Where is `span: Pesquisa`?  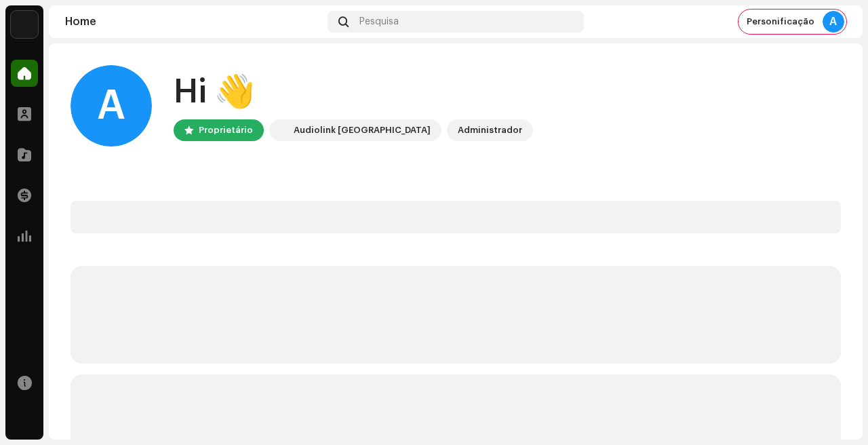 span: Pesquisa is located at coordinates (379, 22).